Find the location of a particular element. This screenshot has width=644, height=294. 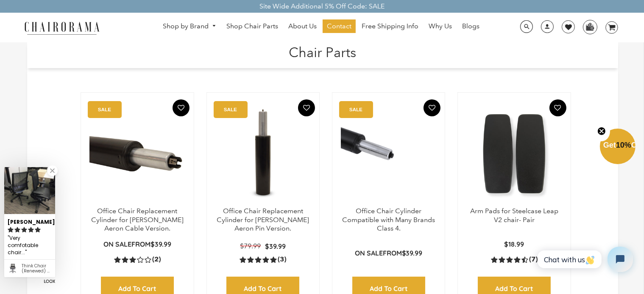

button: Close teaser is located at coordinates (602, 132).